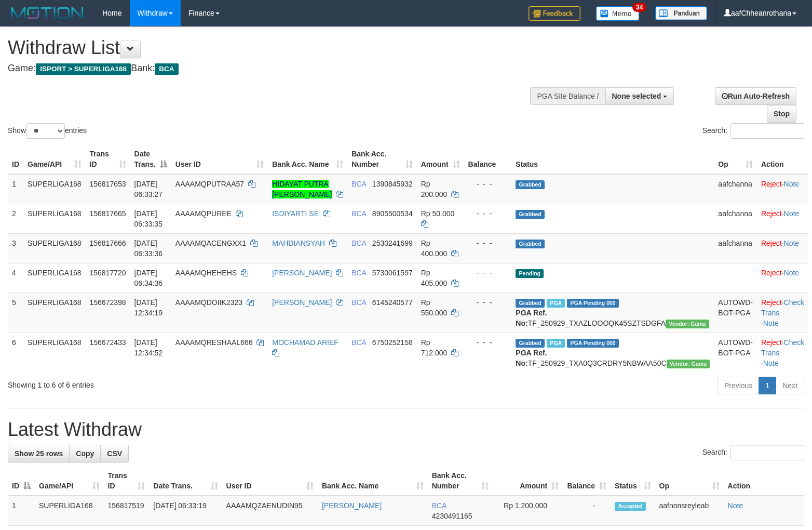  What do you see at coordinates (434, 189) in the screenshot?
I see `span: Rp 200.000` at bounding box center [434, 189].